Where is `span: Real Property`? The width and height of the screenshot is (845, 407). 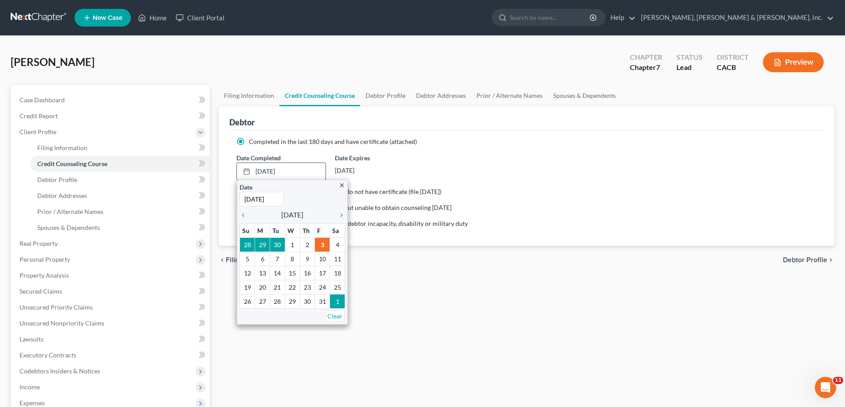 span: Real Property is located at coordinates (39, 243).